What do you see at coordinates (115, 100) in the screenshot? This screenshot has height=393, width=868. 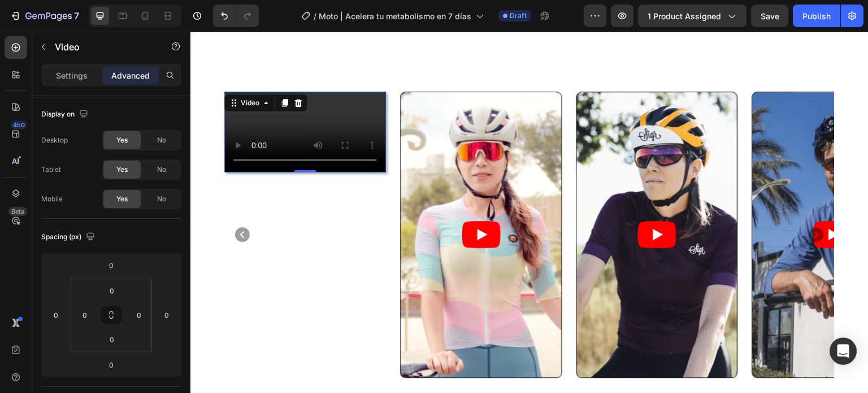 I see `video: Video` at bounding box center [115, 100].